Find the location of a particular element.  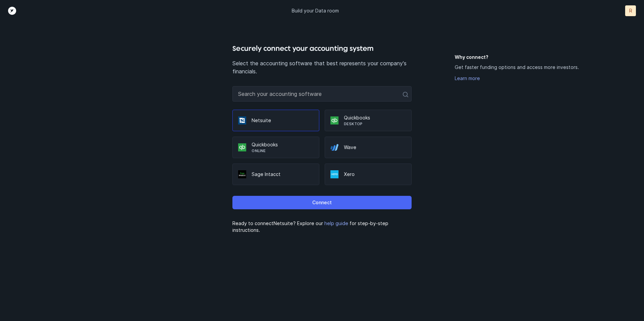

a: Learn more is located at coordinates (467, 78).